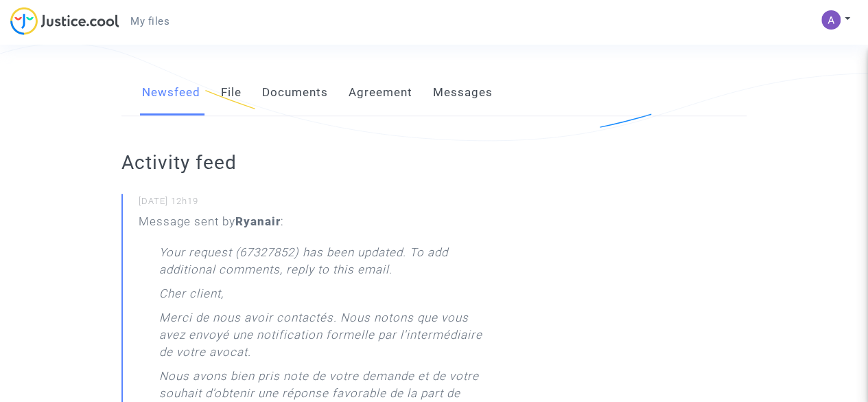 This screenshot has height=402, width=868. Describe the element at coordinates (328, 338) in the screenshot. I see `p: Merci de nous avoir contactés. Nous notons que vous avez envoyé une notification formelle par l'i...` at that location.